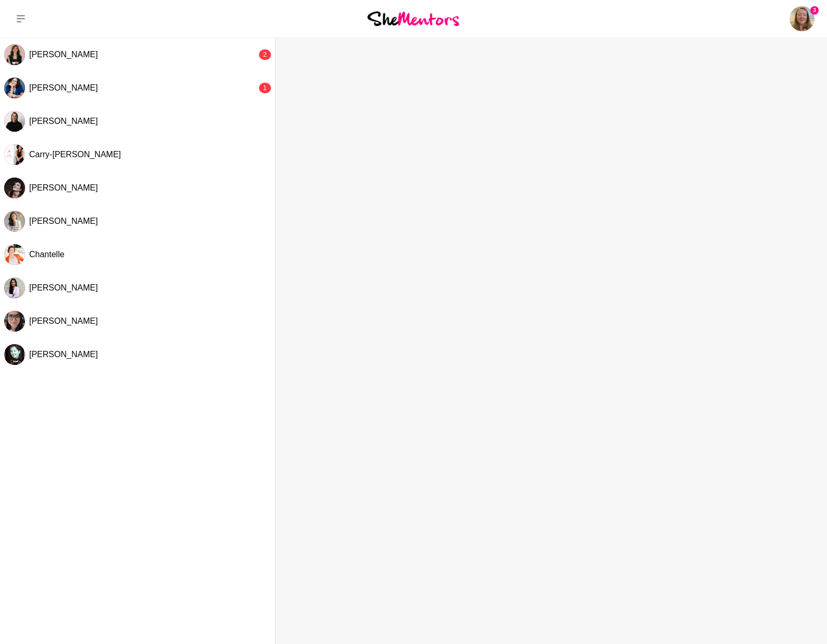 This screenshot has width=827, height=644. Describe the element at coordinates (14, 221) in the screenshot. I see `div: Jen Gautier` at that location.